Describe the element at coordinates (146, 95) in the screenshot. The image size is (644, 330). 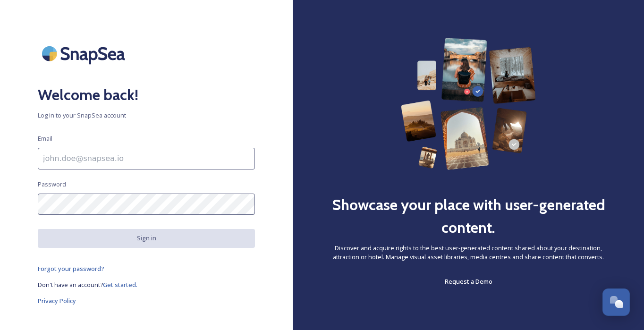
I see `h2: Welcome back!` at that location.